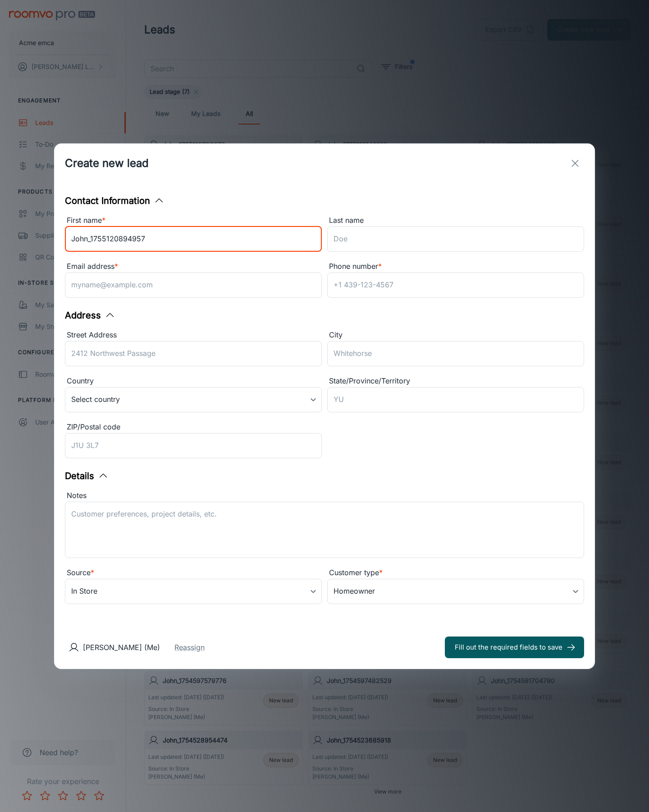  I want to click on input: Doe, so click(456, 239).